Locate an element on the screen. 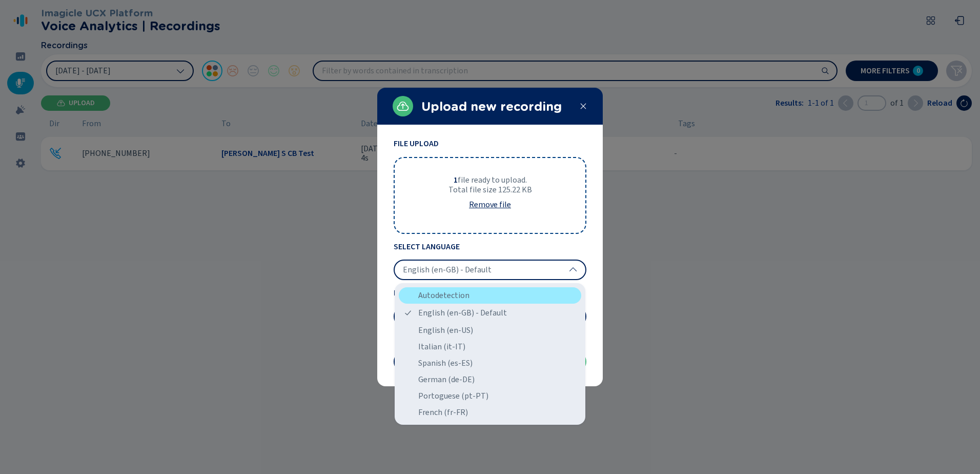 The height and width of the screenshot is (474, 980). span: File Upload is located at coordinates (490, 143).